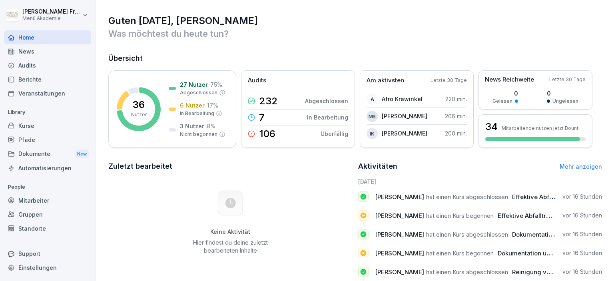 Image resolution: width=614 pixels, height=281 pixels. Describe the element at coordinates (268, 101) in the screenshot. I see `p: 232` at that location.